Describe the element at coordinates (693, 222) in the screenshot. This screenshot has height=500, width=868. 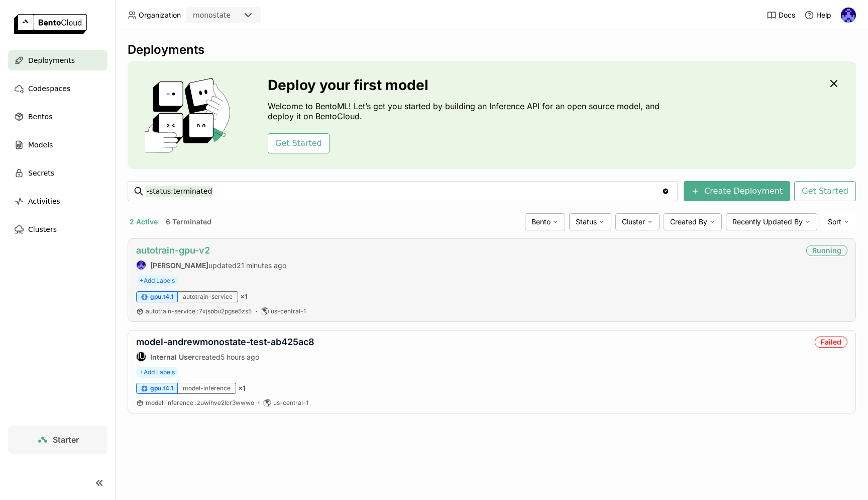
I see `div: Created By` at that location.